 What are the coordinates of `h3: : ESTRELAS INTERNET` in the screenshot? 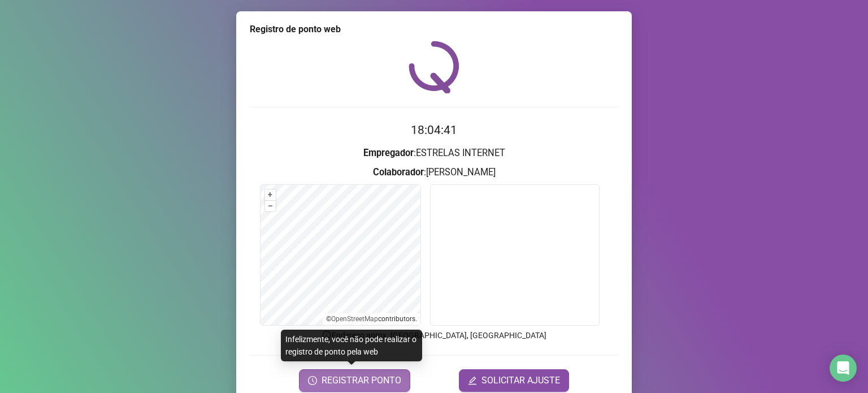 It's located at (434, 153).